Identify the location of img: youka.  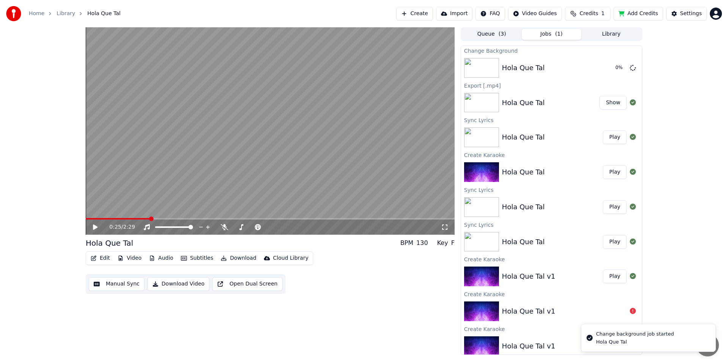
(14, 14).